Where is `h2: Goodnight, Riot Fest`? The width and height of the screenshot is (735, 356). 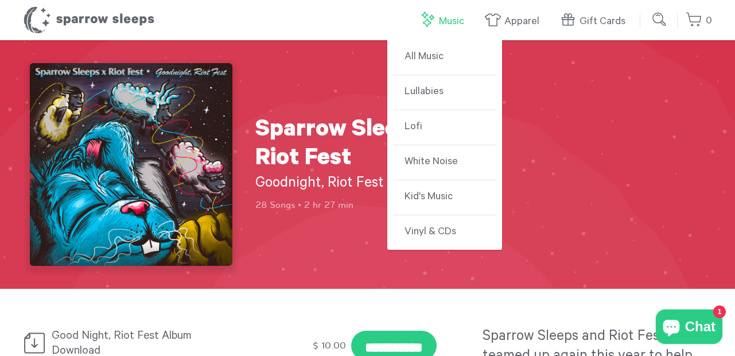
h2: Goodnight, Riot Fest is located at coordinates (359, 184).